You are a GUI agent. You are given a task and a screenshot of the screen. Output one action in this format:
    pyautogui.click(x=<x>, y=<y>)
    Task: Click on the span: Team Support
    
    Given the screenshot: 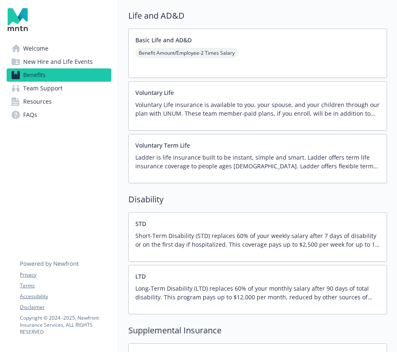 What is the action you would take?
    pyautogui.click(x=43, y=88)
    